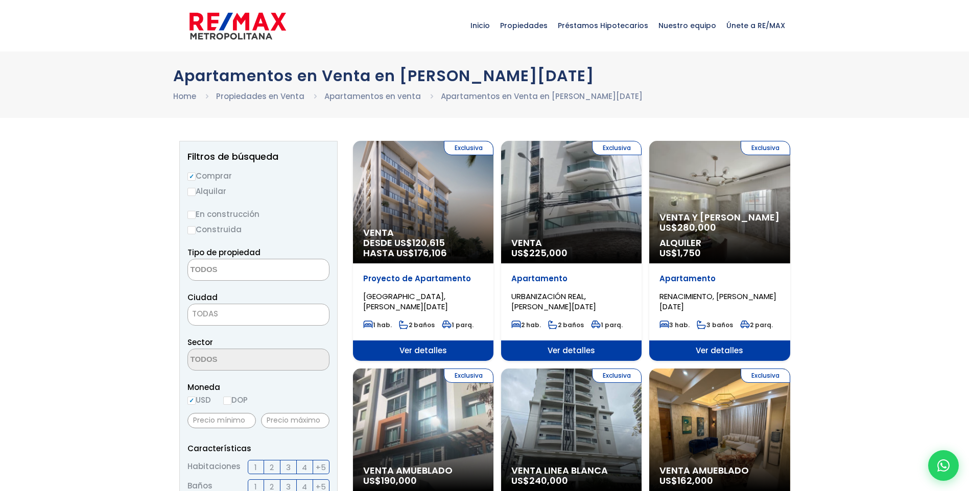  What do you see at coordinates (304, 467) in the screenshot?
I see `span: 4` at bounding box center [304, 467].